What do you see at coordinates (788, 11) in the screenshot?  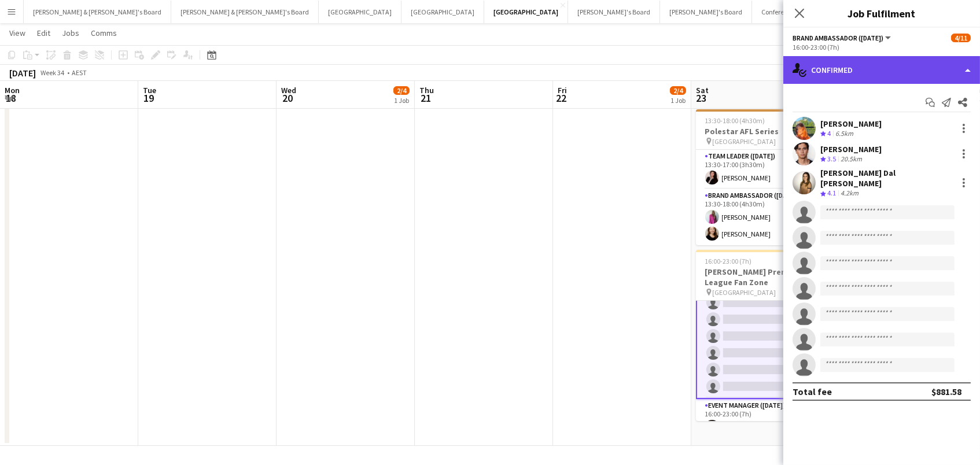 I see `button: Conference Board` at bounding box center [788, 11].